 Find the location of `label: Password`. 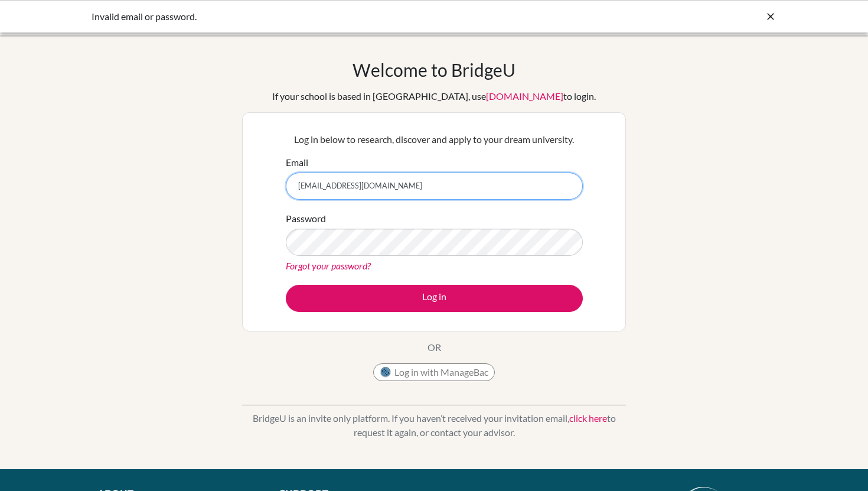

label: Password is located at coordinates (306, 219).